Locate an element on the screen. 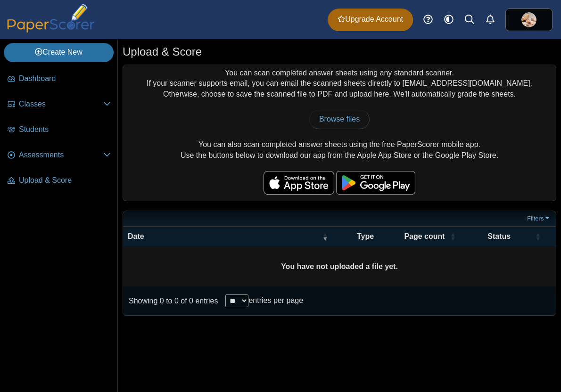  h1: Upload & Score is located at coordinates (162, 52).